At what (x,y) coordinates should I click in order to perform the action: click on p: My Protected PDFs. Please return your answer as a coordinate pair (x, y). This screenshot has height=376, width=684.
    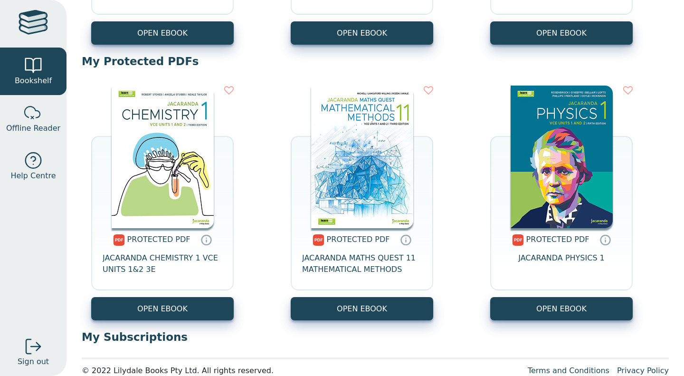
    Looking at the image, I should click on (375, 61).